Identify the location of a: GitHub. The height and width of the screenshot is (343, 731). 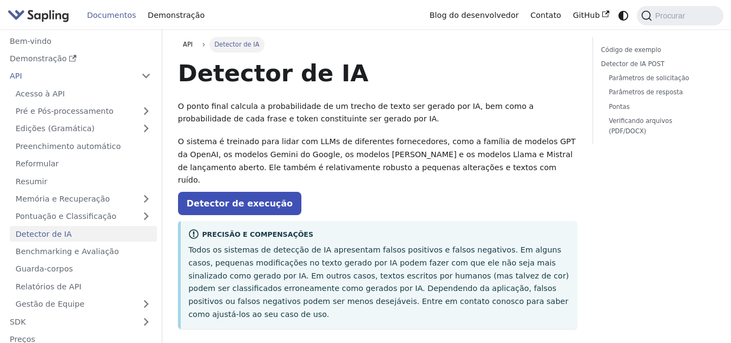
(591, 15).